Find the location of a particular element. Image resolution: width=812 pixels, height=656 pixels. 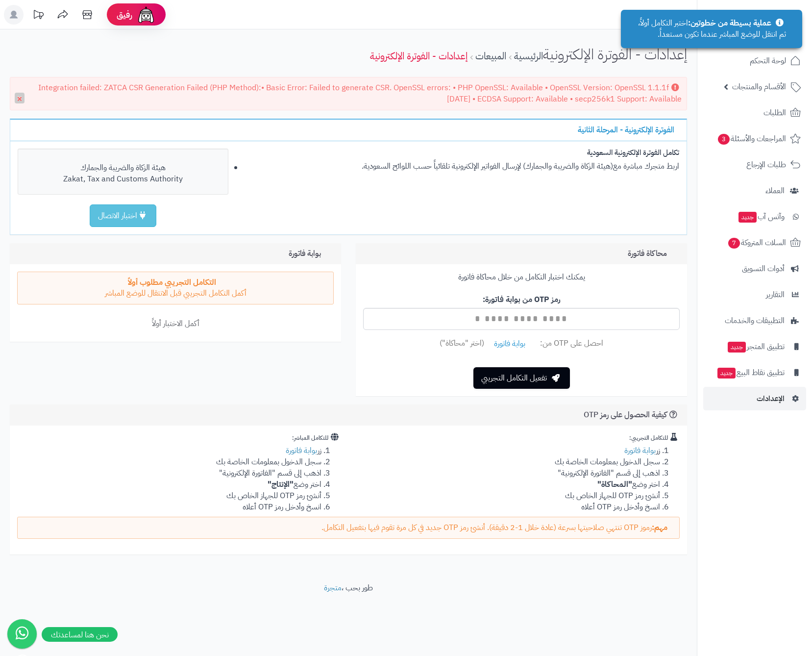

button: تفعيل التكامل التجريبي is located at coordinates (521, 378).